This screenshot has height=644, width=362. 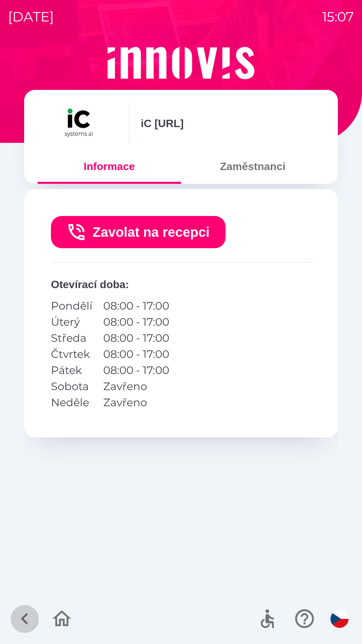 What do you see at coordinates (253, 166) in the screenshot?
I see `button: Zaměstnanci` at bounding box center [253, 166].